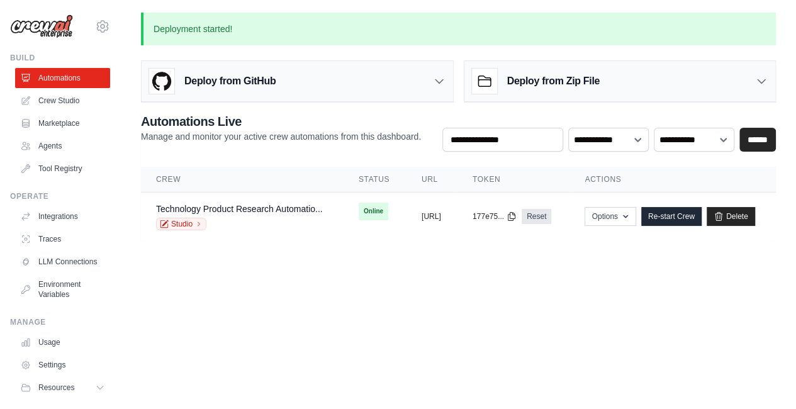 This screenshot has height=409, width=796. Describe the element at coordinates (494, 216) in the screenshot. I see `button: 177e75...` at that location.